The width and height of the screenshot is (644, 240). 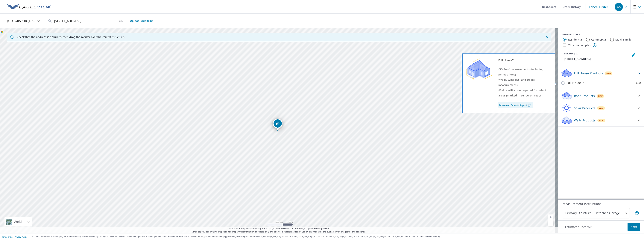 I want to click on img: EV Logo, so click(x=29, y=7).